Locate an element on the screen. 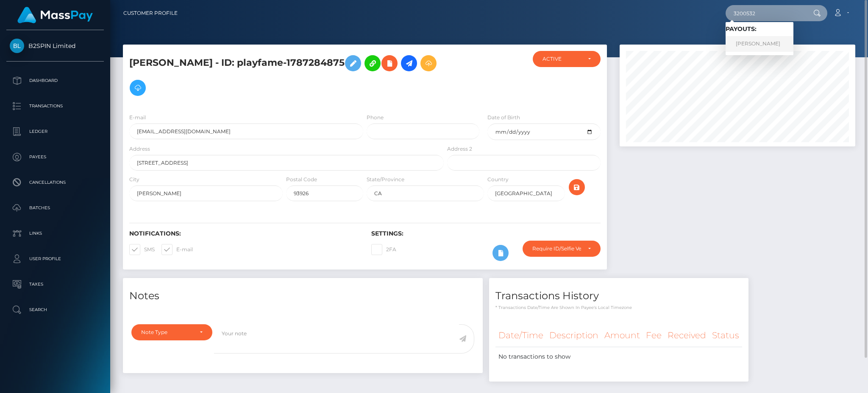 The height and width of the screenshot is (393, 868). h4: Notes is located at coordinates (303, 296).